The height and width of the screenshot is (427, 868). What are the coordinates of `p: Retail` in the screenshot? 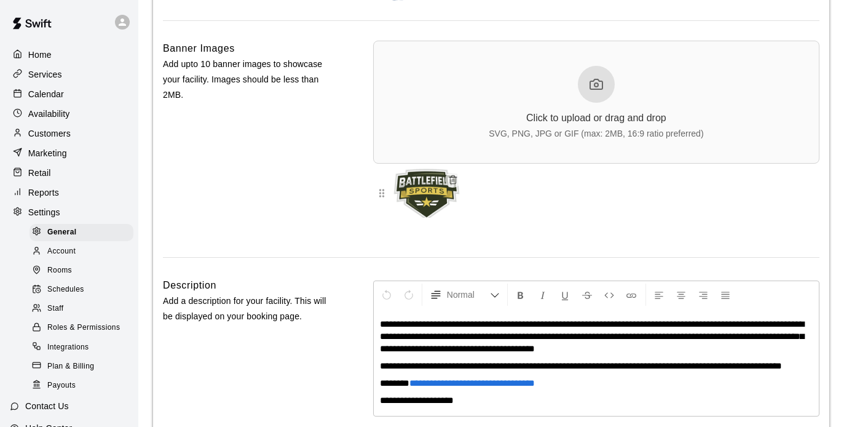 It's located at (39, 173).